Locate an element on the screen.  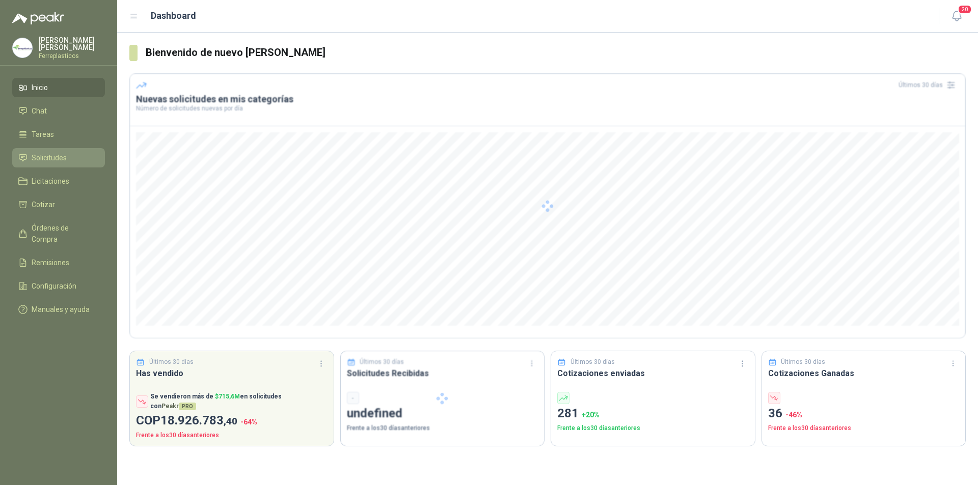
span: ,40 is located at coordinates (230, 421).